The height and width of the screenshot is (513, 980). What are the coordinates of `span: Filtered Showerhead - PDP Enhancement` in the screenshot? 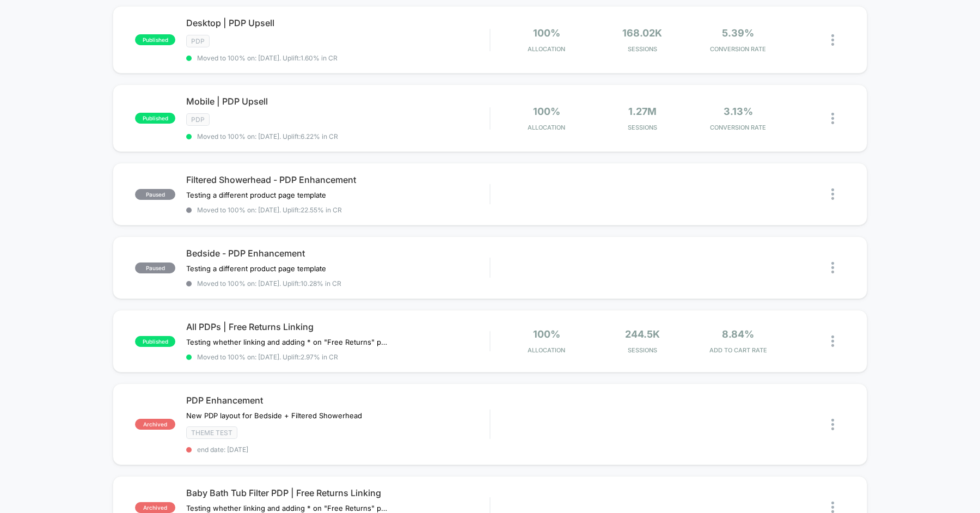 It's located at (338, 180).